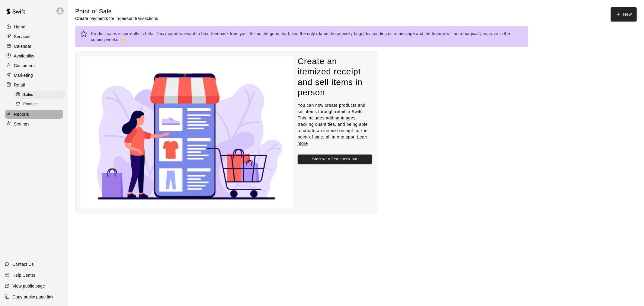 Image resolution: width=644 pixels, height=306 pixels. What do you see at coordinates (335, 77) in the screenshot?
I see `h4: Create an itemized receipt and sell items in person` at bounding box center [335, 77].